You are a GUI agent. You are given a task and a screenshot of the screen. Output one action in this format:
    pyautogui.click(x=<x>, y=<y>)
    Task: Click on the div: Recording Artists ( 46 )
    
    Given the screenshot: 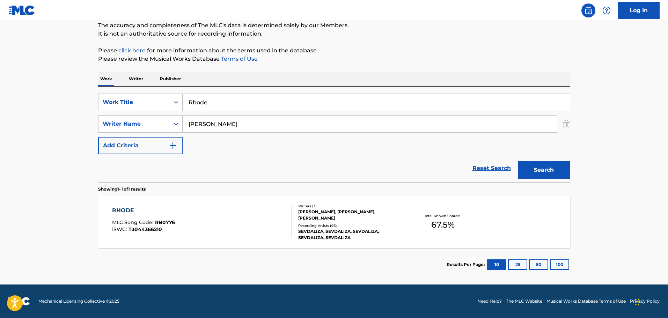 What is the action you would take?
    pyautogui.click(x=351, y=225)
    